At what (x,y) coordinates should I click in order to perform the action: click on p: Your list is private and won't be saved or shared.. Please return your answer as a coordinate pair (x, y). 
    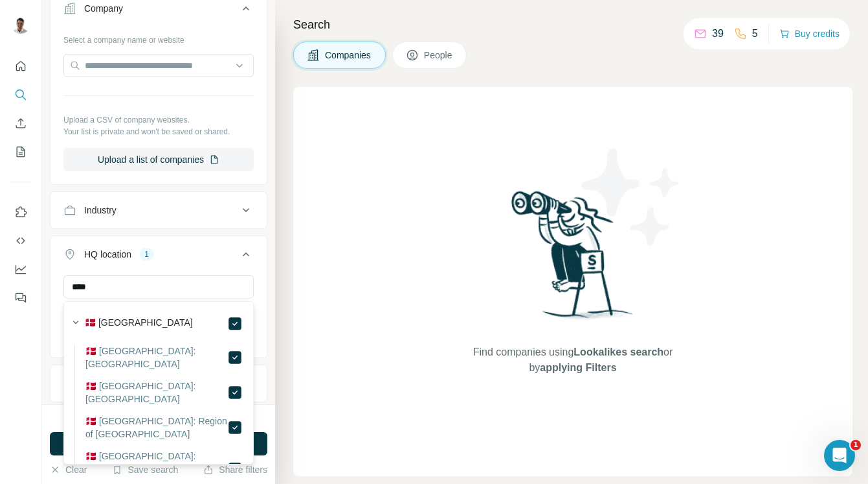
    Looking at the image, I should click on (158, 131).